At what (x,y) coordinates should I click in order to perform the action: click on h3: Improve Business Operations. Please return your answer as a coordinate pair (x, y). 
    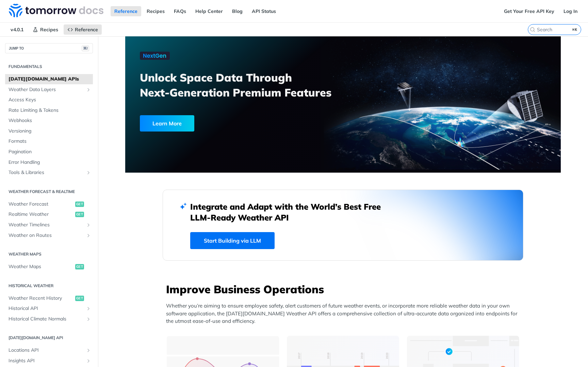
    Looking at the image, I should click on (345, 290).